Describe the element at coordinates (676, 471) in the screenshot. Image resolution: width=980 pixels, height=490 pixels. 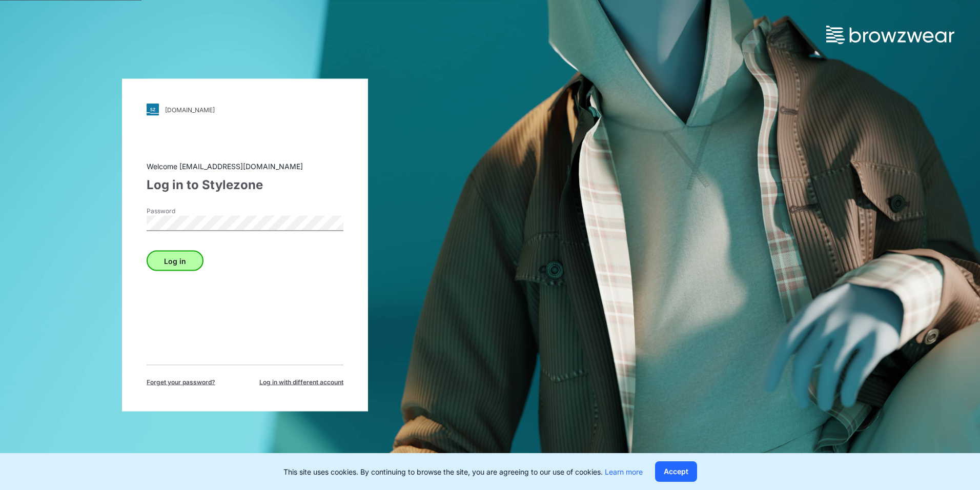
I see `button: Accept` at that location.